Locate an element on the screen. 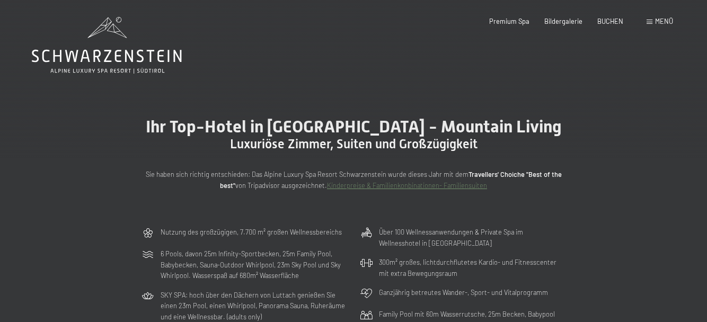  p: Nutzung des großzügigen, 7.700 m² großen Wellnessbereichs is located at coordinates (251, 232).